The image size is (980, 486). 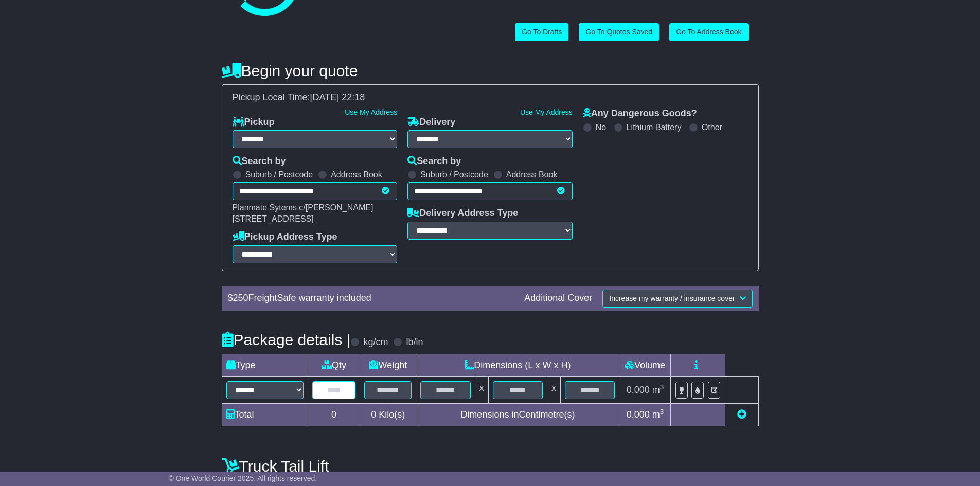 What do you see at coordinates (708, 32) in the screenshot?
I see `a: Go To Address Book` at bounding box center [708, 32].